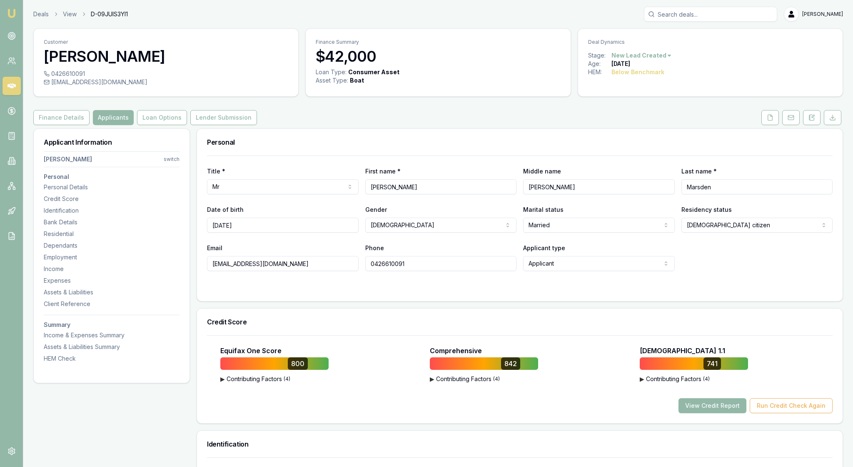 The width and height of the screenshot is (853, 467). Describe the element at coordinates (711, 14) in the screenshot. I see `input: Search deals` at that location.